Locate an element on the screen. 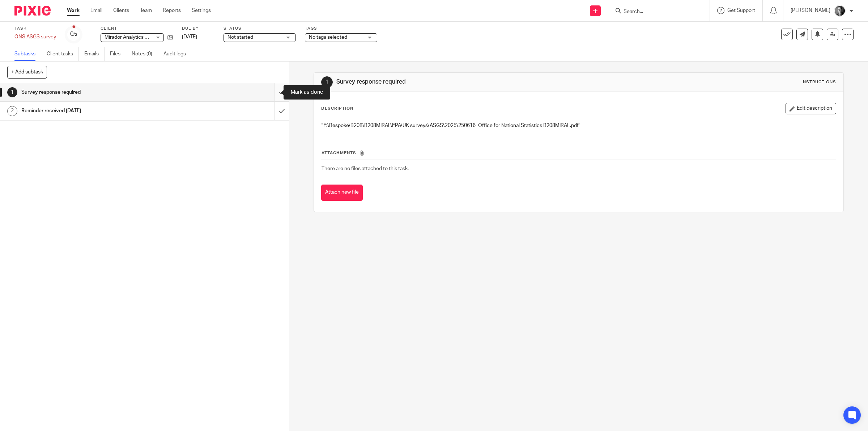 Image resolution: width=868 pixels, height=431 pixels. span: Get Support is located at coordinates (741, 10).